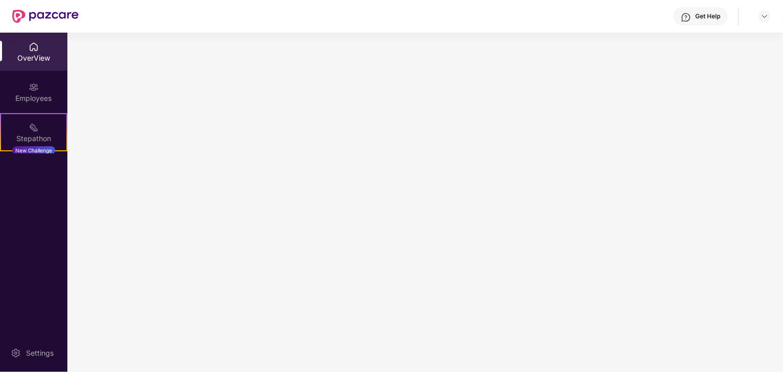 Image resolution: width=783 pixels, height=372 pixels. Describe the element at coordinates (16, 354) in the screenshot. I see `img: svg+xml;base64,PHN2ZyBpZD0iU2V0dGluZy0yMHgyMCIgeG1sbnM9Imh0dHA6Ly93d3cudzMub3JnLzIwMDAvc3ZnIiB3aW...` at that location.